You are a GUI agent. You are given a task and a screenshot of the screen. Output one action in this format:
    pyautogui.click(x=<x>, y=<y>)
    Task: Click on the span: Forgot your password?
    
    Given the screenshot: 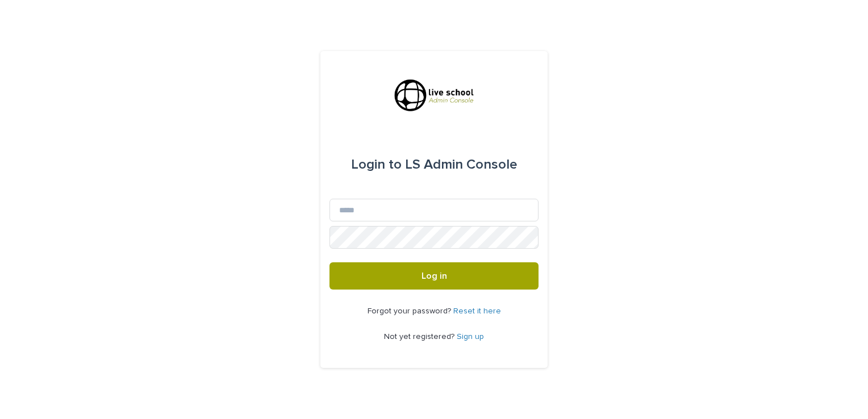 What is the action you would take?
    pyautogui.click(x=410, y=311)
    